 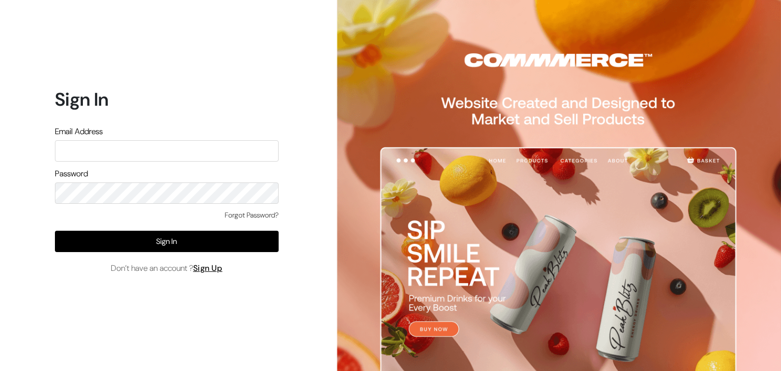 I want to click on a: Sign Up, so click(x=208, y=268).